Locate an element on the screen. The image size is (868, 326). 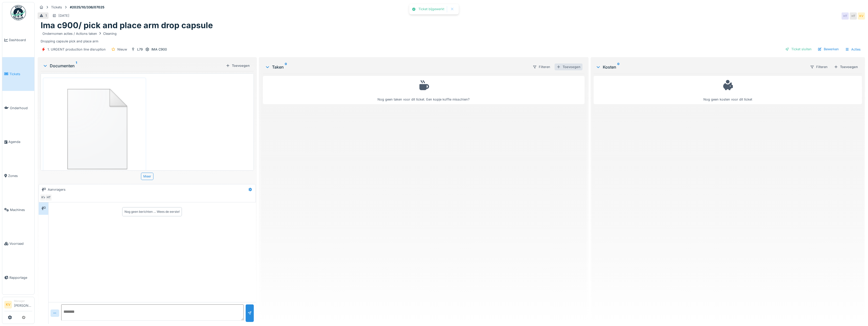
a: Rapportage is located at coordinates (18, 278).